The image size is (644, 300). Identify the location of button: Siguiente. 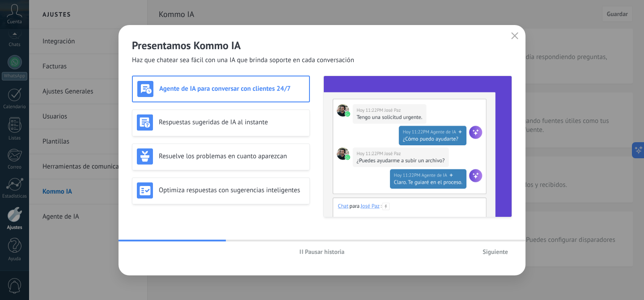
(495, 252).